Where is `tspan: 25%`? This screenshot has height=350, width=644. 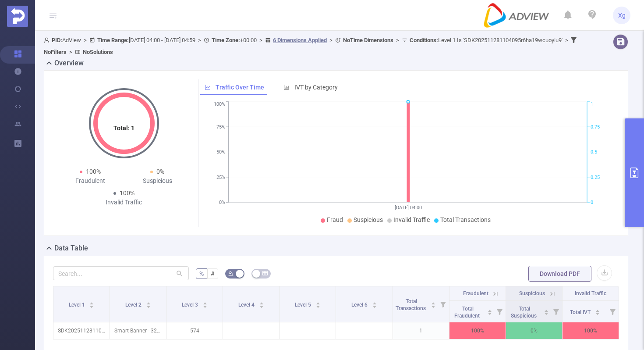 tspan: 25% is located at coordinates (221, 177).